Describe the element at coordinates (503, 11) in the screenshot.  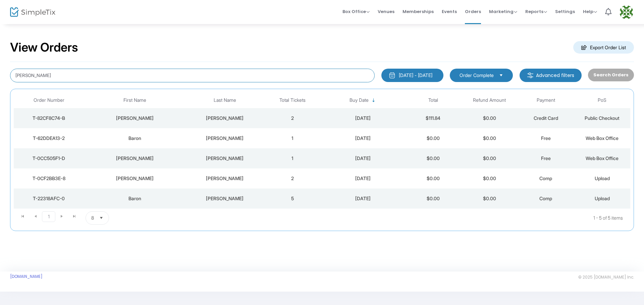
I see `span: Marketing` at that location.